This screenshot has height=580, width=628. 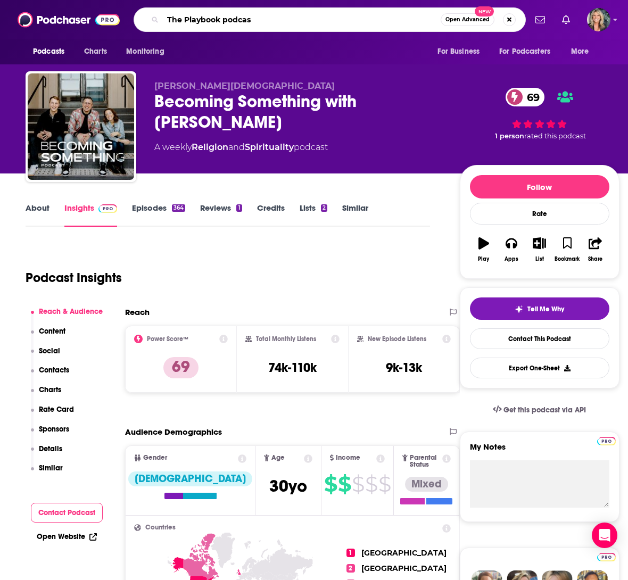 I want to click on button: Apps, so click(x=512, y=250).